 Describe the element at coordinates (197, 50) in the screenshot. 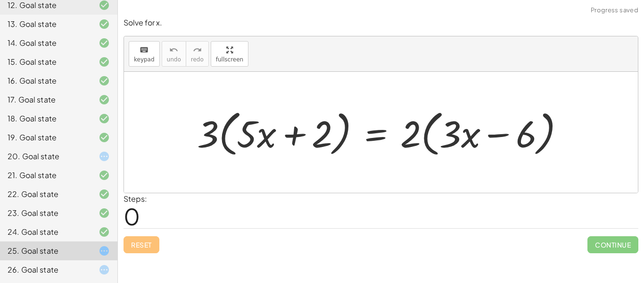

I see `i: redo` at that location.